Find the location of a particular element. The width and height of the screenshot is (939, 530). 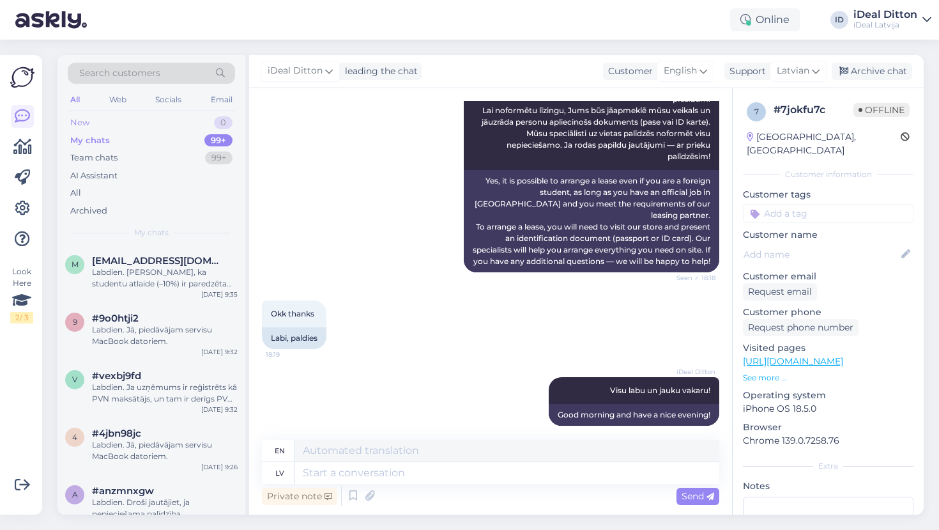

span: Send is located at coordinates (698, 496).